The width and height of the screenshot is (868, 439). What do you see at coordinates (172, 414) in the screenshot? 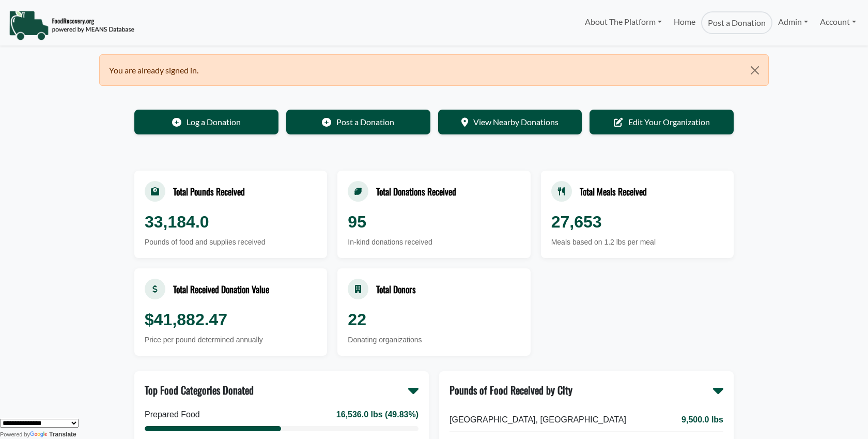
I see `div: Prepared Food` at bounding box center [172, 414].